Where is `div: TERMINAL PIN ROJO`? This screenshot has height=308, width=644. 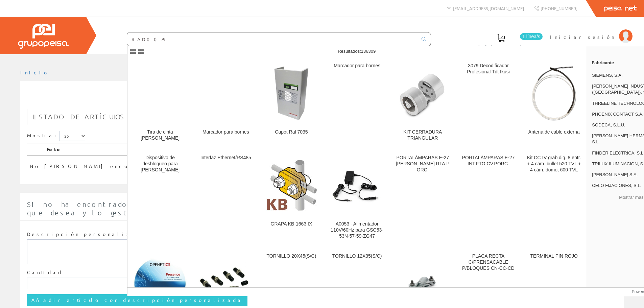 div: TERMINAL PIN ROJO is located at coordinates (553, 256).